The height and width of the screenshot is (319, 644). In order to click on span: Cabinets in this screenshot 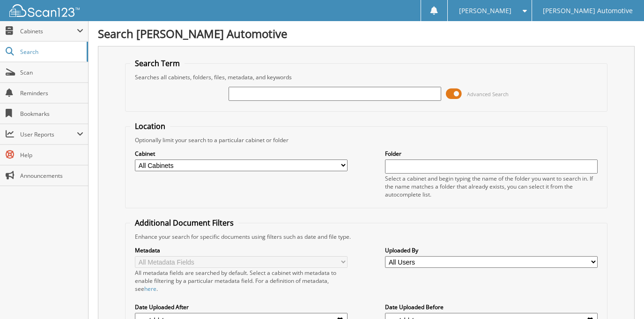, I will do `click(48, 31)`.